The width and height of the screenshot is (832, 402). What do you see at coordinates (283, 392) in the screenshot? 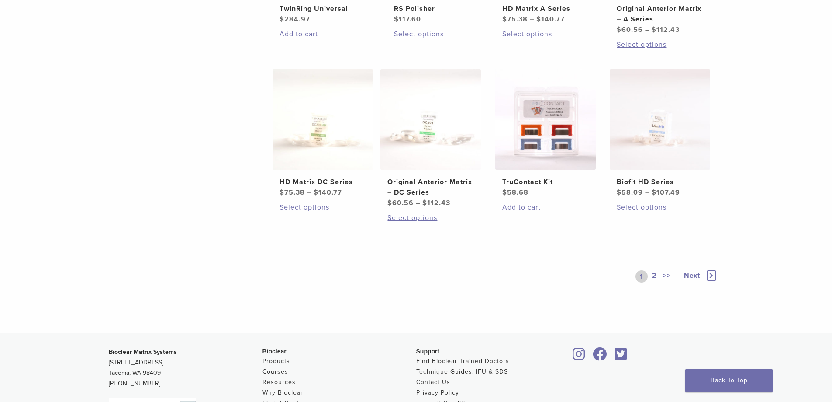
I see `a: Why Bioclear` at bounding box center [283, 392].